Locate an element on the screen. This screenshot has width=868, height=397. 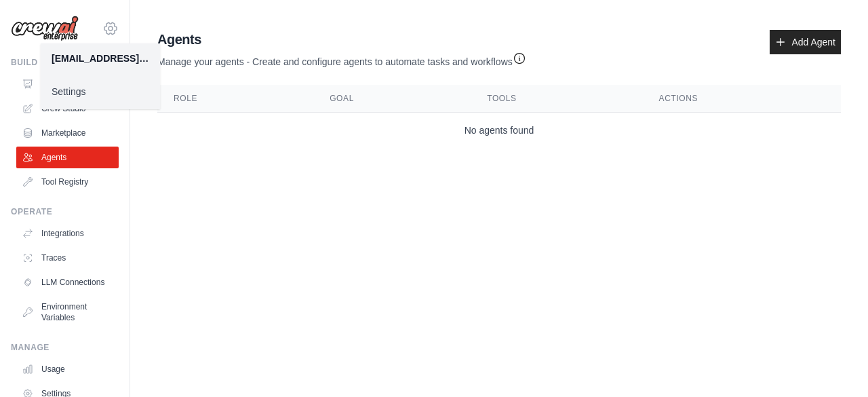
a: Settings is located at coordinates (100, 92).